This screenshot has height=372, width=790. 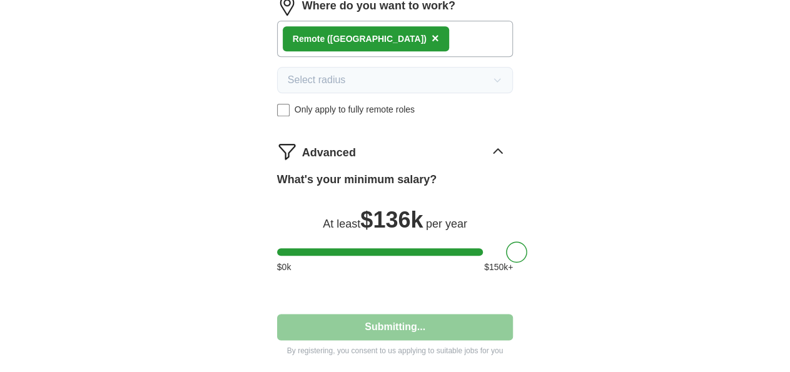 What do you see at coordinates (392, 220) in the screenshot?
I see `span: $ 136k` at bounding box center [392, 220].